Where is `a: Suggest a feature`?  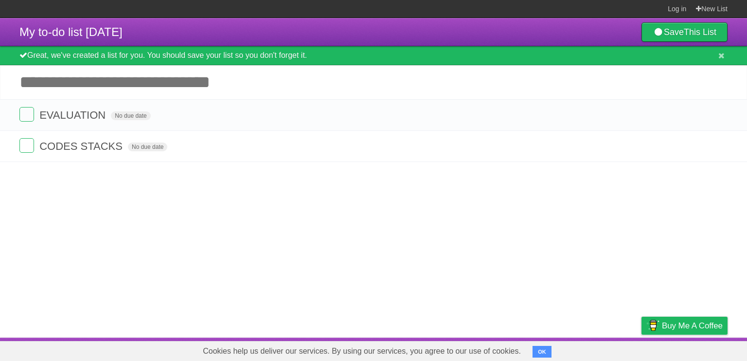 a: Suggest a feature is located at coordinates (697, 349).